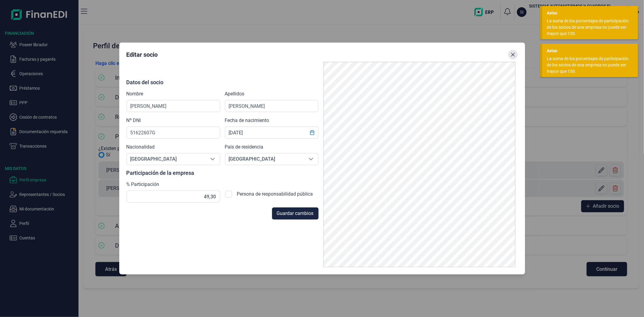 This screenshot has height=317, width=644. Describe the element at coordinates (295, 213) in the screenshot. I see `span: Guardar cambios` at that location.